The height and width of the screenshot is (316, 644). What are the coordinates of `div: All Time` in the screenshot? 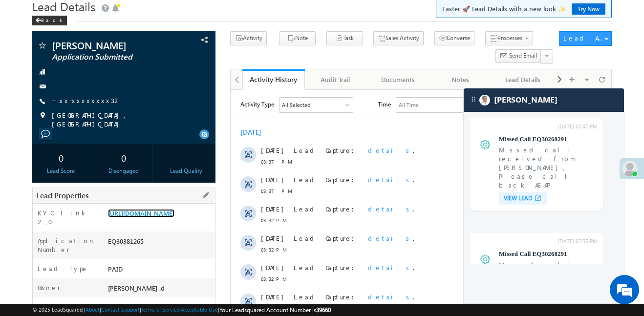 It's located at (178, 15).